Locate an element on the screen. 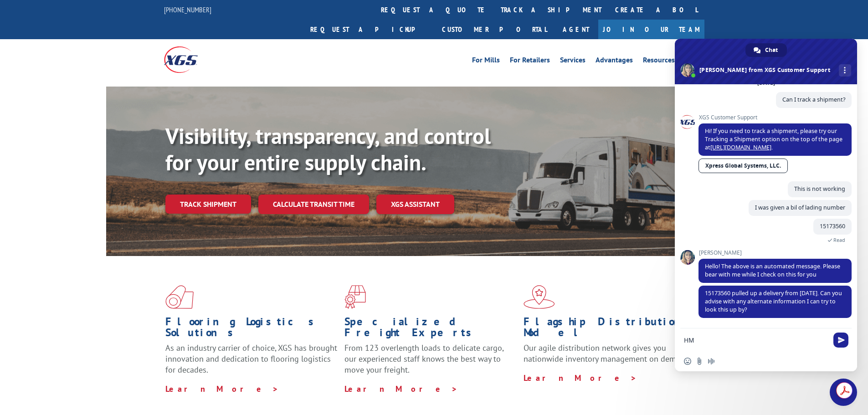 Image resolution: width=868 pixels, height=415 pixels. span: I was given a bil of lading number is located at coordinates (800, 207).